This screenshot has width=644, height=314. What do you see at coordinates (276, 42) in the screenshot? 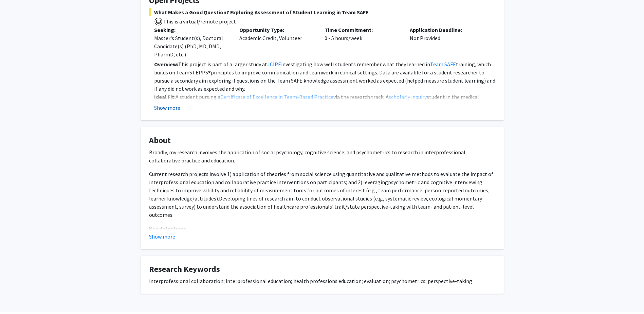
I see `div: Academic Credit, Volunteer` at bounding box center [276, 42].